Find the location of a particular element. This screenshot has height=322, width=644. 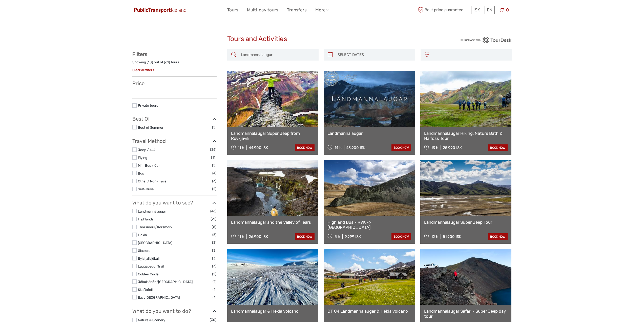

img: 649-6460f36e-8799-4323-b450-83d04da7ab63_logo_small.jpg is located at coordinates (160, 10).